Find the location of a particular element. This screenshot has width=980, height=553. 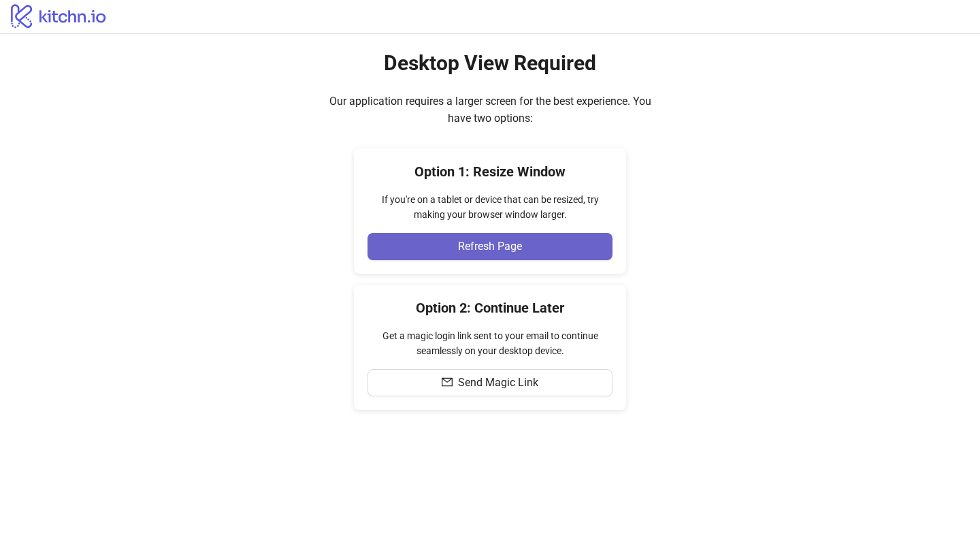

h4: Option 2: Continue Later is located at coordinates (490, 308).